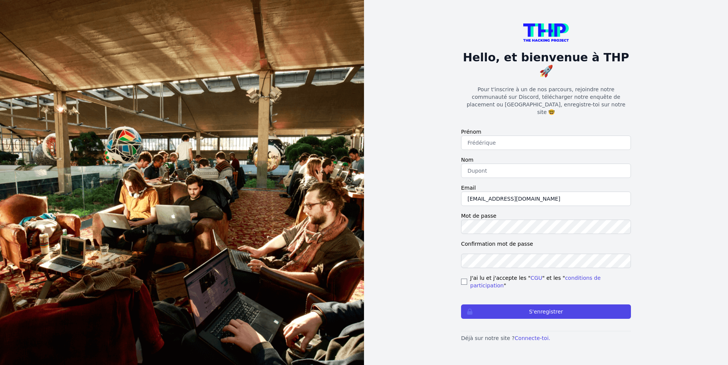  Describe the element at coordinates (546, 338) in the screenshot. I see `p: Déjà sur notre site ?` at that location.